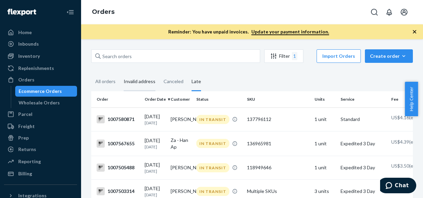 The height and width of the screenshot is (198, 423). I want to click on div: Parcel, so click(25, 114).